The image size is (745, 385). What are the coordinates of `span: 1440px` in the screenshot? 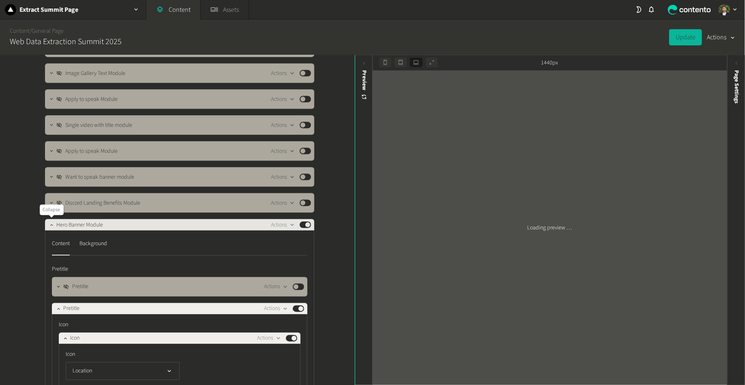 It's located at (550, 63).